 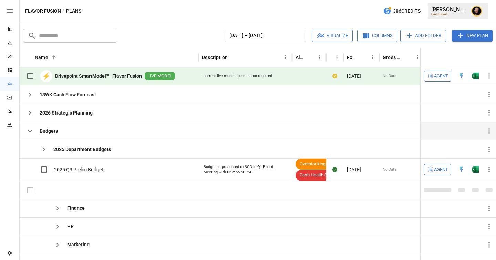 What do you see at coordinates (317, 164) in the screenshot?
I see `span: Overstocking Risk` at bounding box center [317, 164].